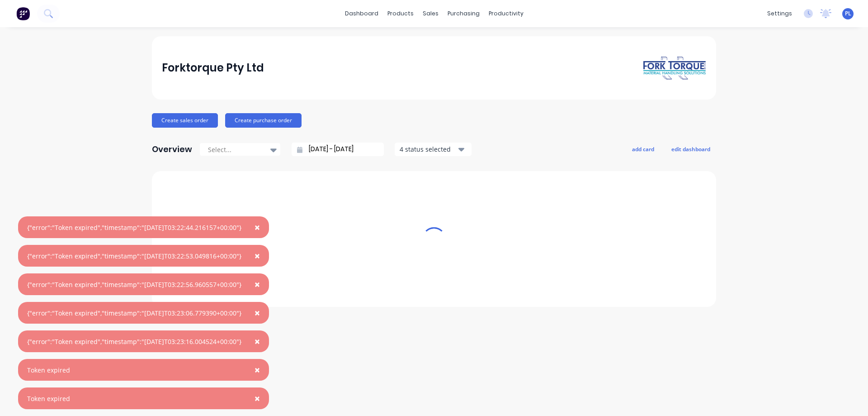 The height and width of the screenshot is (416, 868). I want to click on div: settings, so click(780, 14).